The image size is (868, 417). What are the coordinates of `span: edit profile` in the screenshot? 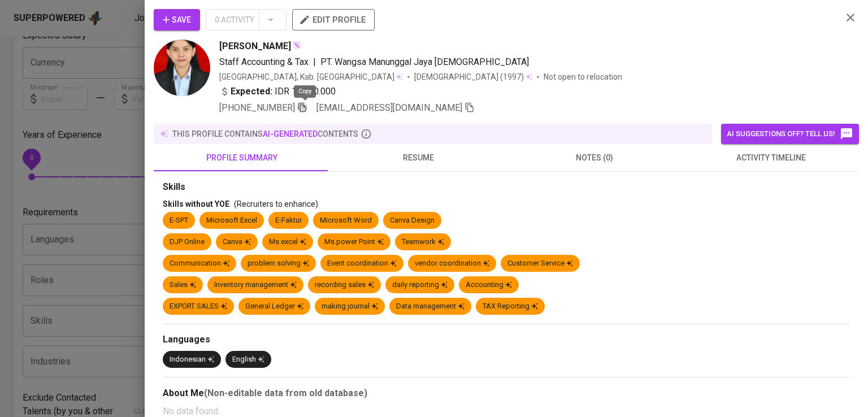 It's located at (333, 20).